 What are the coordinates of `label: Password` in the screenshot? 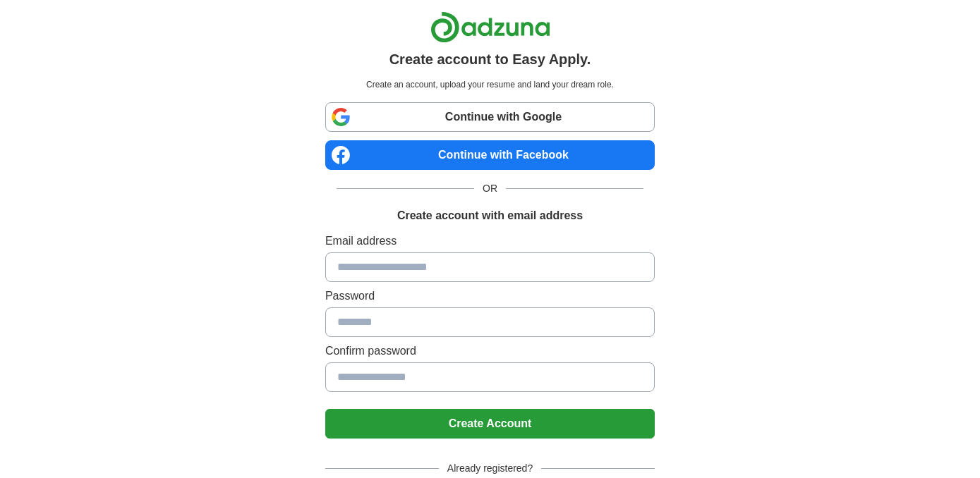 It's located at (490, 296).